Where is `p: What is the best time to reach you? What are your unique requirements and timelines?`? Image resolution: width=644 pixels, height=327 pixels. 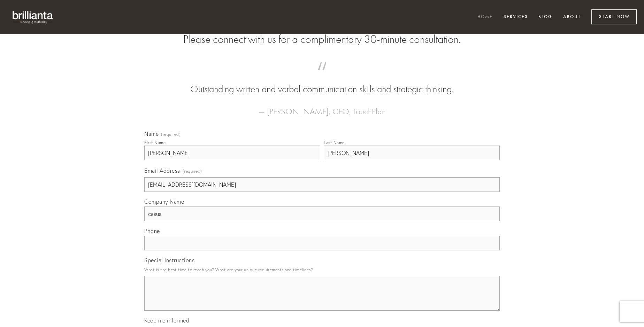 p: What is the best time to reach you? What are your unique requirements and timelines? is located at coordinates (322, 269).